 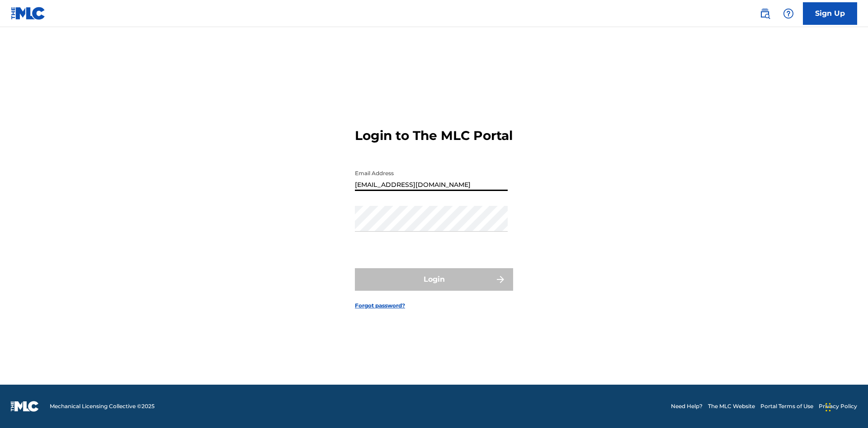 What do you see at coordinates (830, 14) in the screenshot?
I see `a: Sign Up` at bounding box center [830, 14].